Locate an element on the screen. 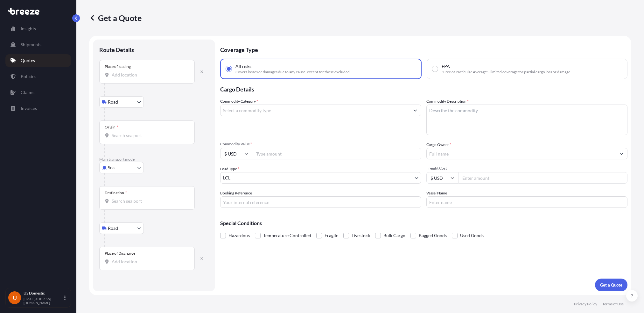 Image resolution: width=644 pixels, height=313 pixels. span: Livestock is located at coordinates (361, 235).